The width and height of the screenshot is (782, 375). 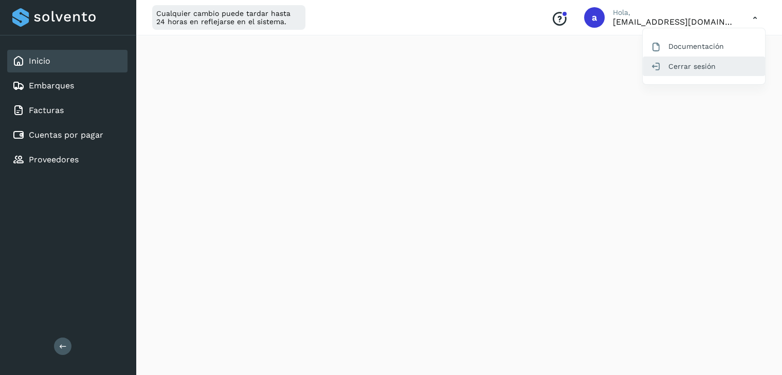 What do you see at coordinates (67, 135) in the screenshot?
I see `div: Cuentas por pagar` at bounding box center [67, 135].